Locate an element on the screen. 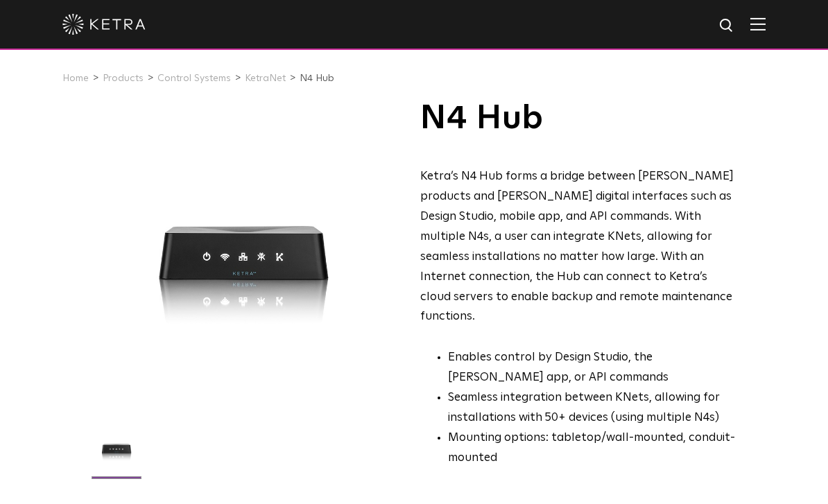 Image resolution: width=828 pixels, height=504 pixels. img: Hamburger%20Nav.svg is located at coordinates (758, 23).